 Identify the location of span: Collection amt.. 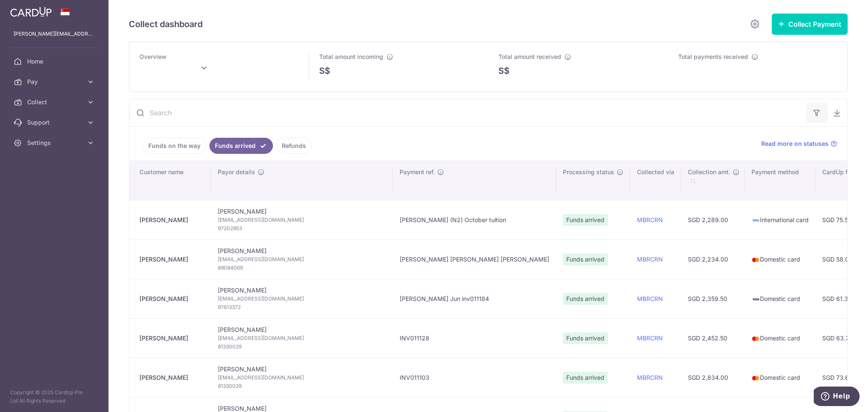
(709, 172).